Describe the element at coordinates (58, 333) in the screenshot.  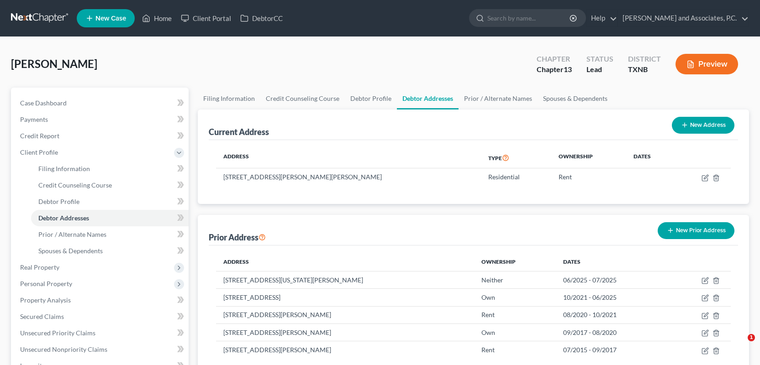
I see `span: Unsecured Priority Claims` at that location.